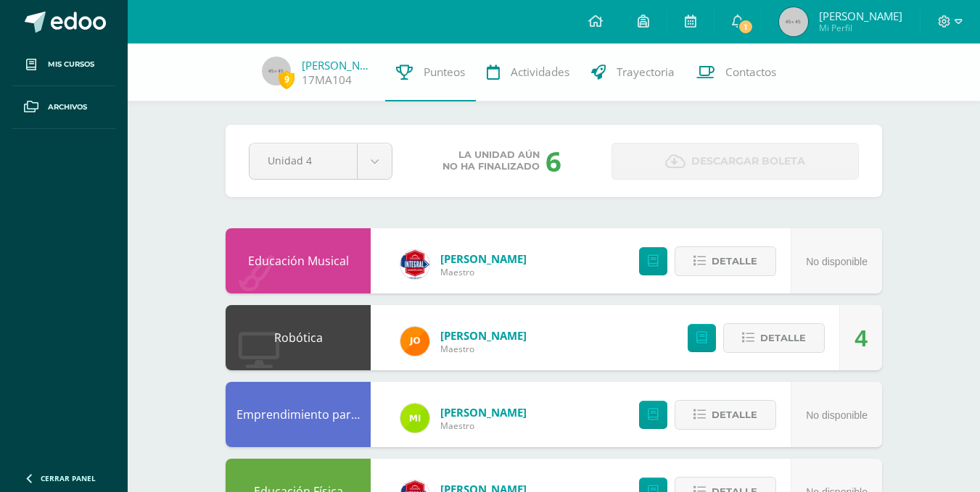  What do you see at coordinates (736, 73) in the screenshot?
I see `a: Contactos` at bounding box center [736, 73].